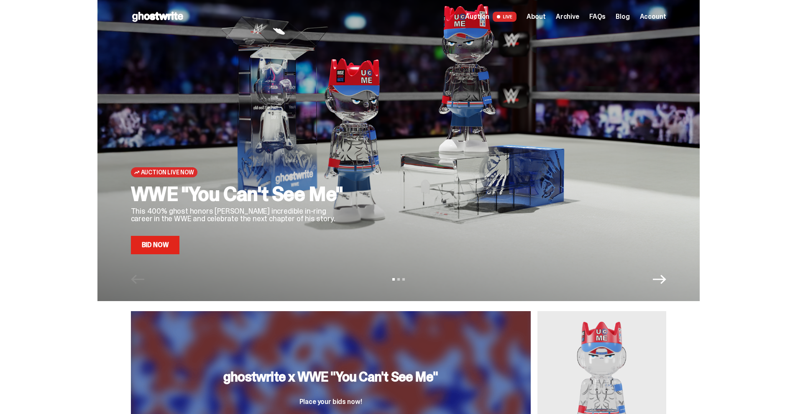  I want to click on h3: ghostwrite x WWE "You Can't See Me", so click(330, 377).